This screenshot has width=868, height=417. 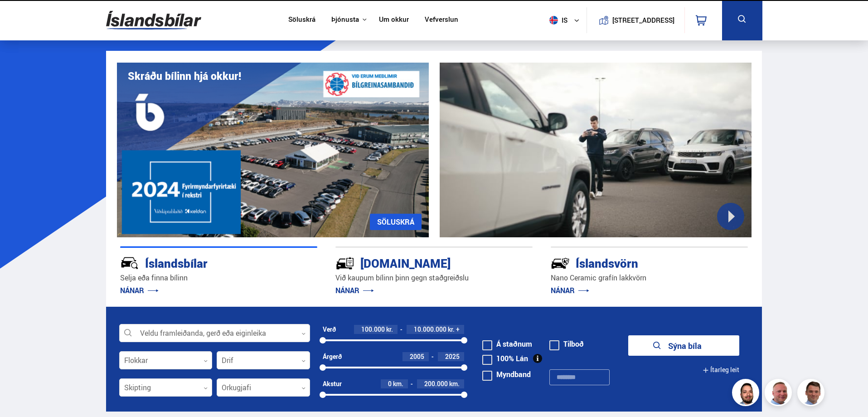 What do you see at coordinates (780, 394) in the screenshot?
I see `img: siFngHWaQ9KaOqBr.png` at bounding box center [780, 394].